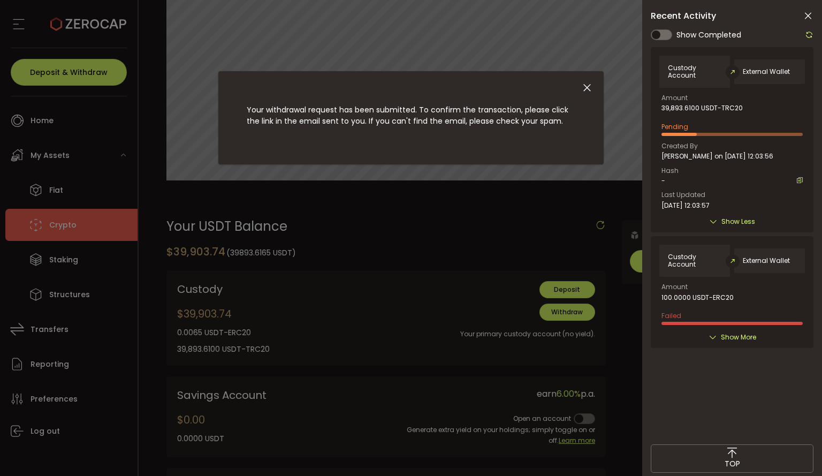 The width and height of the screenshot is (822, 476). What do you see at coordinates (671, 315) in the screenshot?
I see `span: Failed` at bounding box center [671, 315].